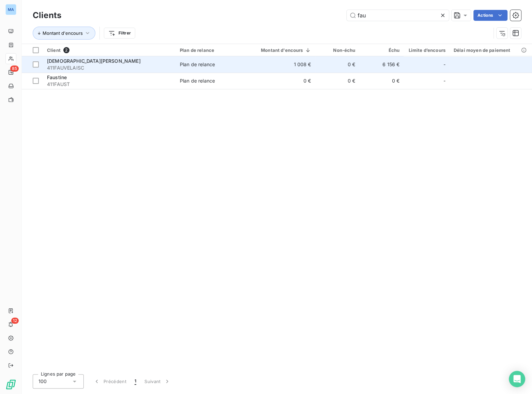 The image size is (532, 394). I want to click on td: 1 008 €, so click(281, 65).